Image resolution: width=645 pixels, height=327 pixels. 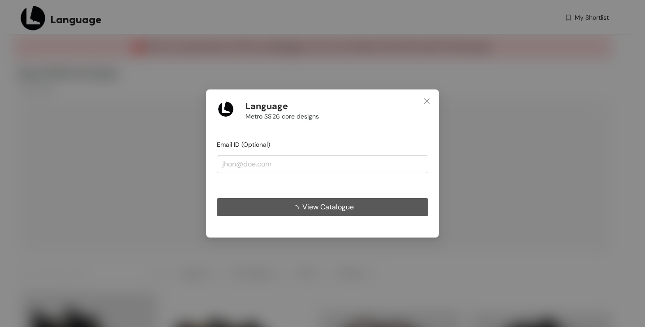 I want to click on span: Email ID (Optional), so click(x=243, y=145).